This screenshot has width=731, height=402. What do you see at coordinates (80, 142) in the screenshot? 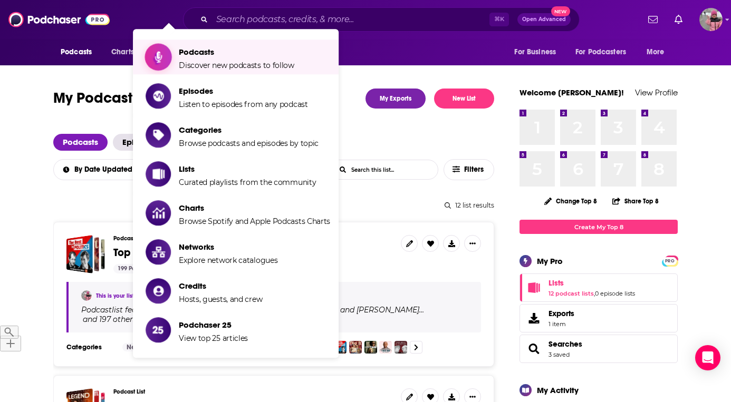
I see `a: Podcasts` at bounding box center [80, 142].